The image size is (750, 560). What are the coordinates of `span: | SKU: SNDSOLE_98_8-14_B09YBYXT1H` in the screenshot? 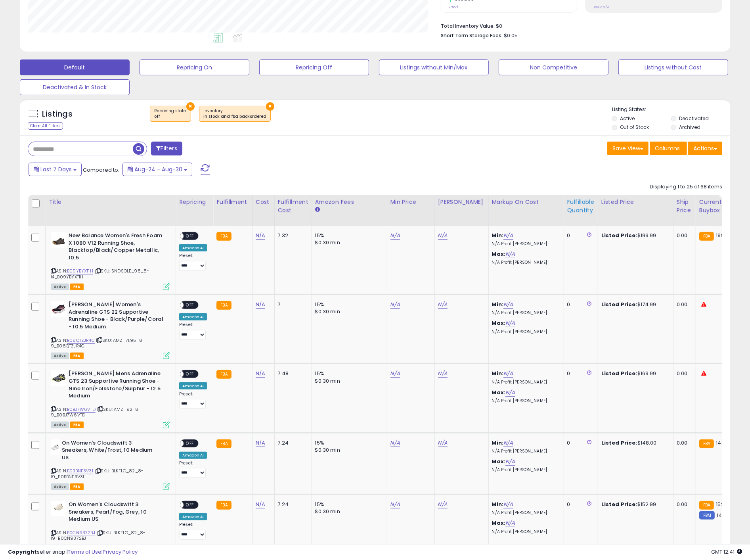 It's located at (100, 274).